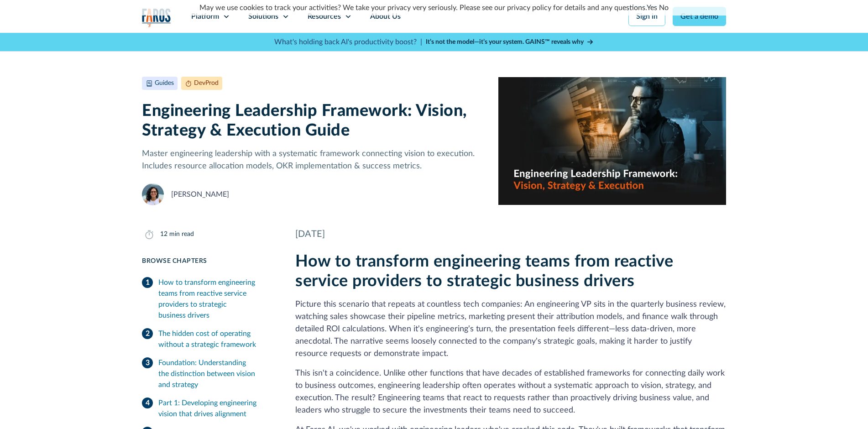 This screenshot has height=429, width=868. What do you see at coordinates (505, 42) in the screenshot?
I see `strong: It’s not the model—it’s your system. GAINS™ reveals why` at bounding box center [505, 42].